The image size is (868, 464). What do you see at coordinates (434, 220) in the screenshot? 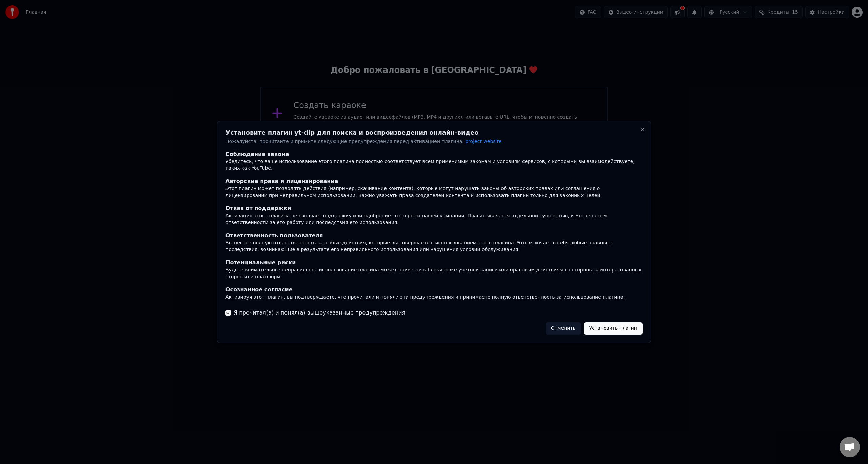
I see `div: Активация этого плагина не означает поддержку или одобрение со стороны нашей компании. Плагин явл...` at bounding box center [434, 220].